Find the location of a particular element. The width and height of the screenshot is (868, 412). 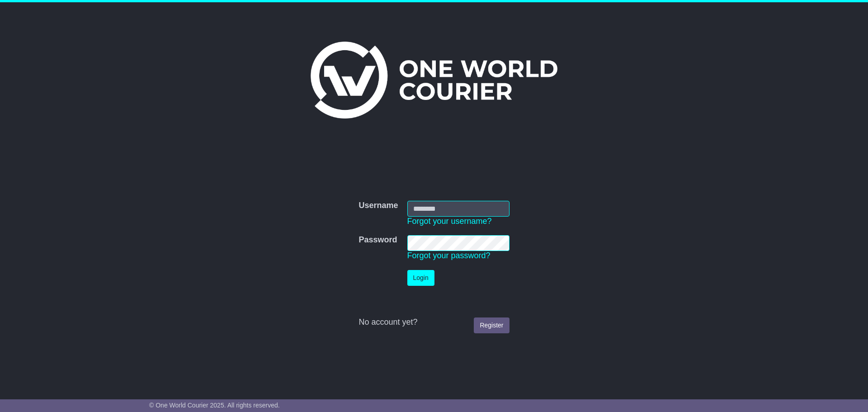

a: Register is located at coordinates (492, 325).